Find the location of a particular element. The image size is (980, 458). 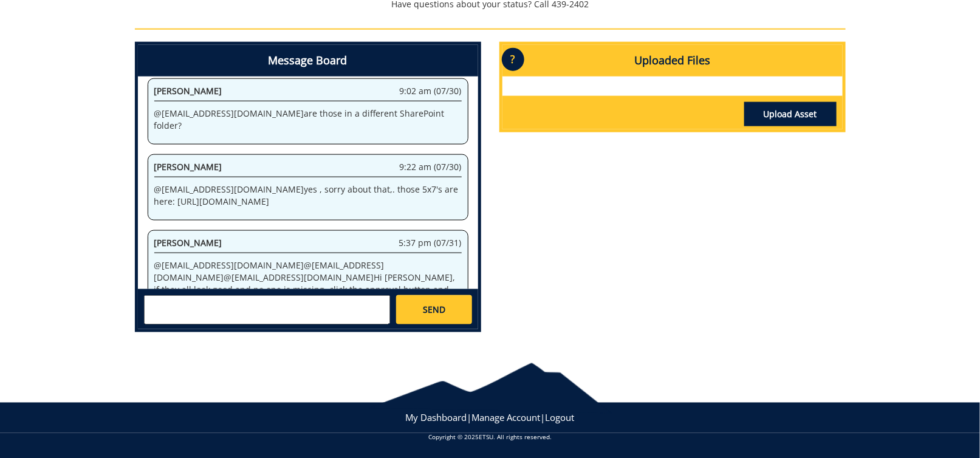

h4: Uploaded Files is located at coordinates (672, 61).